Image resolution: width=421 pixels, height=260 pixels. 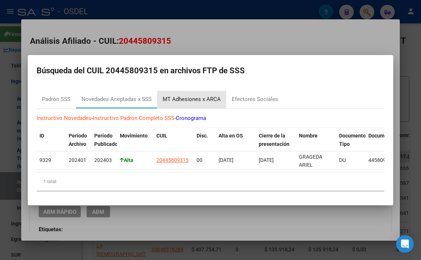 What do you see at coordinates (352, 140) in the screenshot?
I see `span: Documento Tipo` at bounding box center [352, 140].